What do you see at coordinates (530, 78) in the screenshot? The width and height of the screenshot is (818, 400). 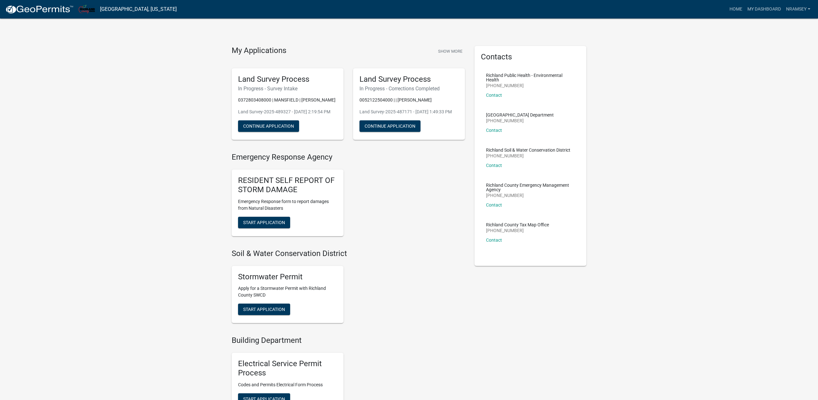 I see `p: Richland Public Health - Environmental Health` at bounding box center [530, 78].